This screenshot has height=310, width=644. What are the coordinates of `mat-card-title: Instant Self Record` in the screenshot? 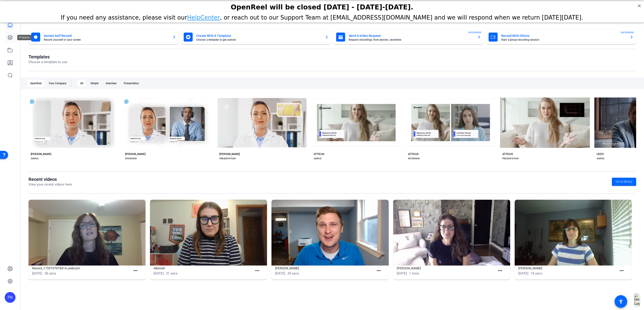 It's located at (106, 36).